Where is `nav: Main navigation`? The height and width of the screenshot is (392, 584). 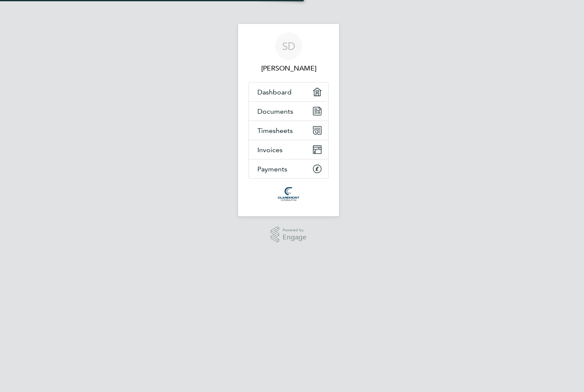 nav: Main navigation is located at coordinates (289, 120).